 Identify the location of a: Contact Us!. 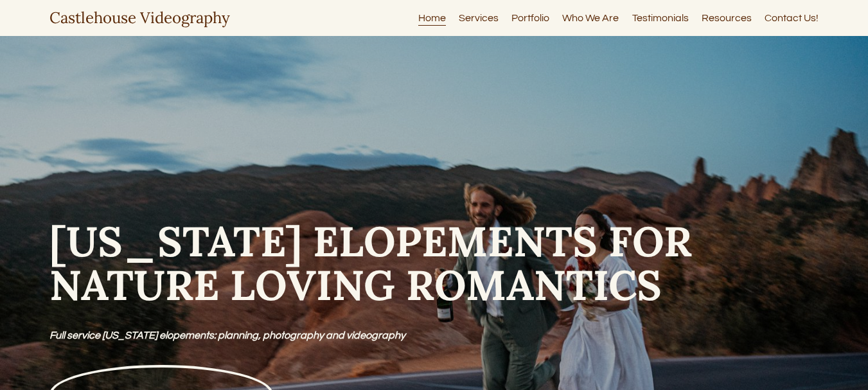
(791, 17).